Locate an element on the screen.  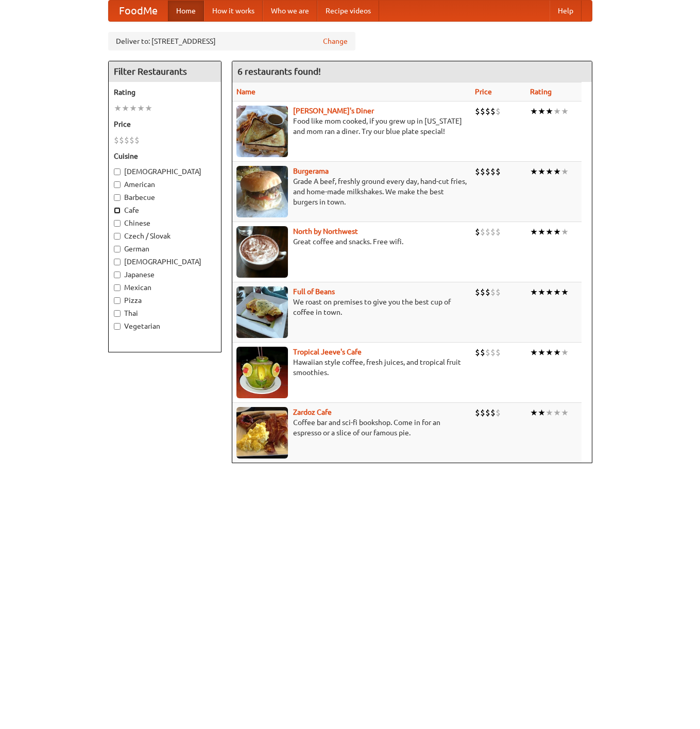
a: FoodMe is located at coordinates (138, 11).